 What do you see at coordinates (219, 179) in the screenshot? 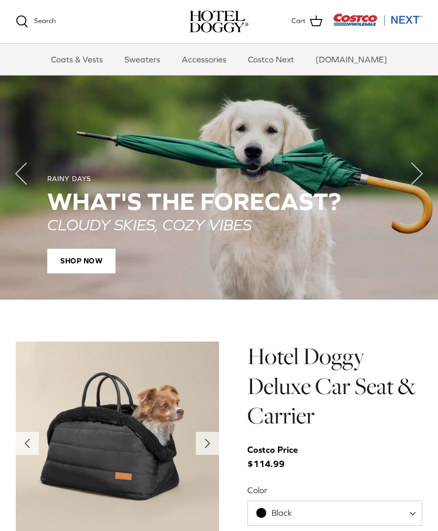
I see `div: RAINY DAYS` at bounding box center [219, 179].